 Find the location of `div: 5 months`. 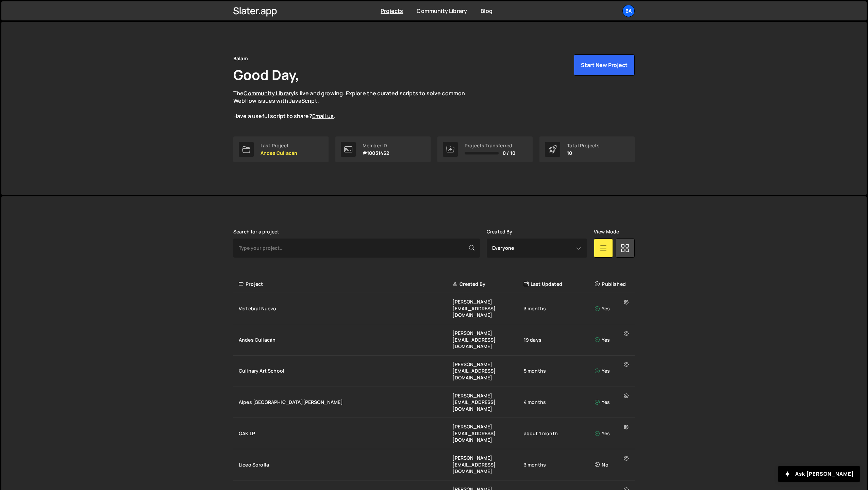

div: 5 months is located at coordinates (559, 371).